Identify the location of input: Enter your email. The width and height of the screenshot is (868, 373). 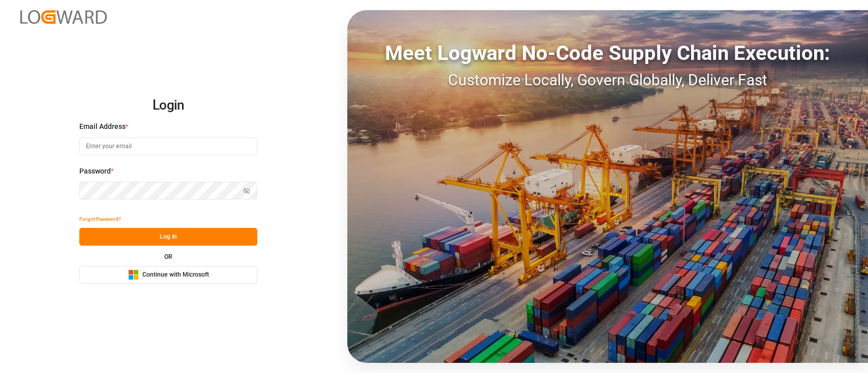
(168, 146).